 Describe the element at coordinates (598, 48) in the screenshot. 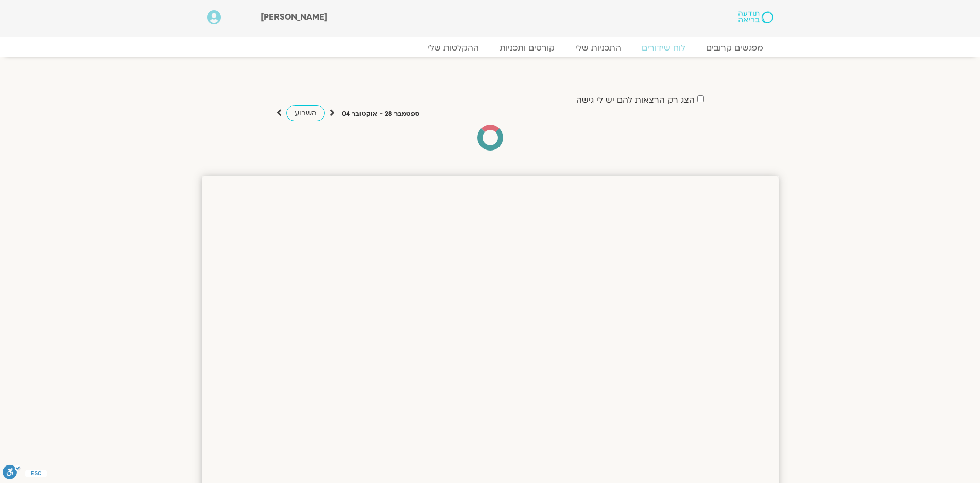

I see `a: התכניות שלי` at that location.